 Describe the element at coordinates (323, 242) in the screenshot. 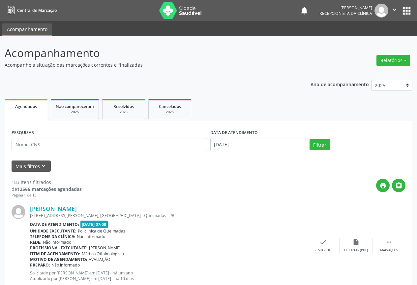

I see `i: check` at that location.